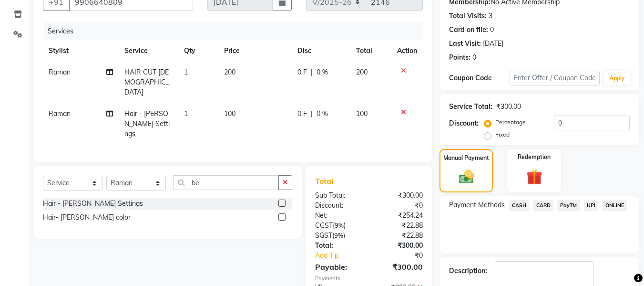 This screenshot has height=286, width=644. What do you see at coordinates (479, 78) in the screenshot?
I see `div: Coupon Code` at bounding box center [479, 78].